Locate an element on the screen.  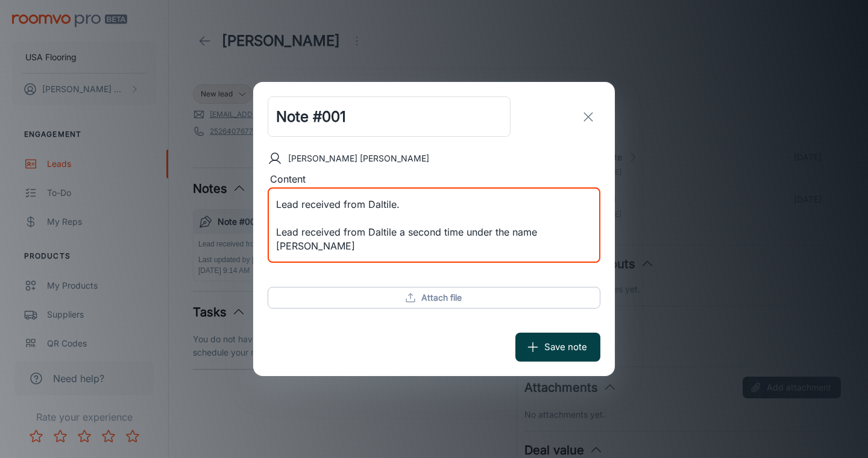
button: Attach file is located at coordinates (434, 298).